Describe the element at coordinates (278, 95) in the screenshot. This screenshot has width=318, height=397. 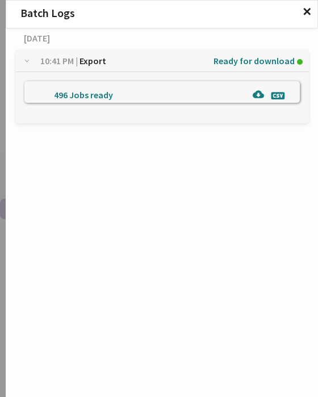
I see `img: svg+xml;base64,PHN2ZyB3aWR0aD0iMzAiIGhlaWdodD0iMzAiIHZpZXdCb3g9IjAgMCAyNCAyNCIgZmlsbD0ibm9uZSIgeG...` at that location.